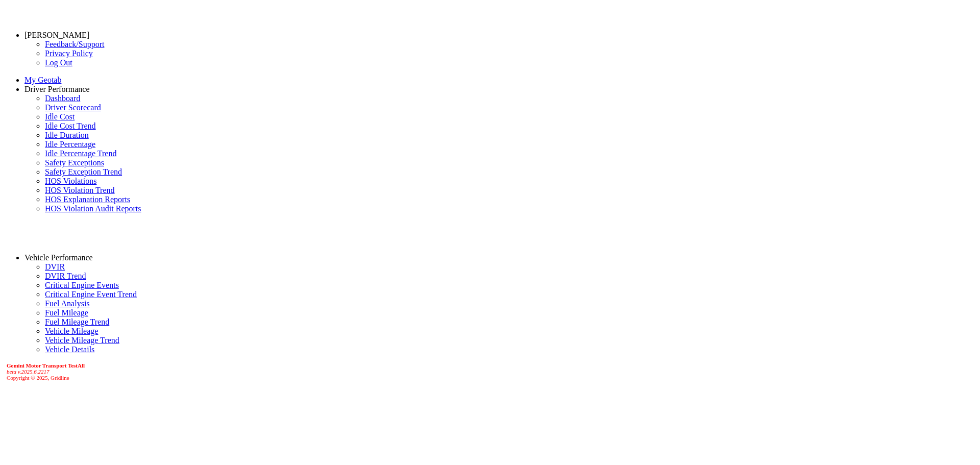 The width and height of the screenshot is (980, 465). Describe the element at coordinates (491, 372) in the screenshot. I see `div: Copyright © 2025, Gridline` at that location.